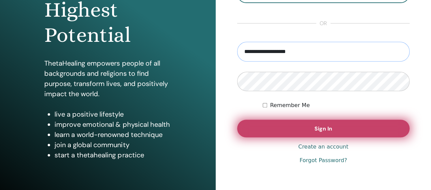 Image resolution: width=431 pixels, height=190 pixels. Describe the element at coordinates (323, 147) in the screenshot. I see `a: Create an account` at that location.